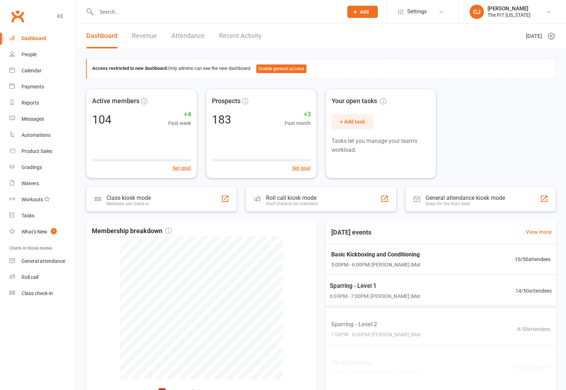  I want to click on div: Class kiosk mode, so click(129, 198).